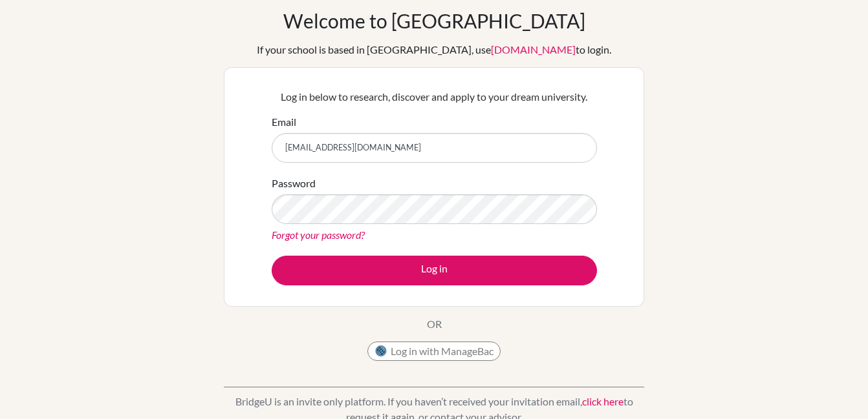 This screenshot has width=868, height=419. What do you see at coordinates (318, 235) in the screenshot?
I see `a: Forgot your password?` at bounding box center [318, 235].